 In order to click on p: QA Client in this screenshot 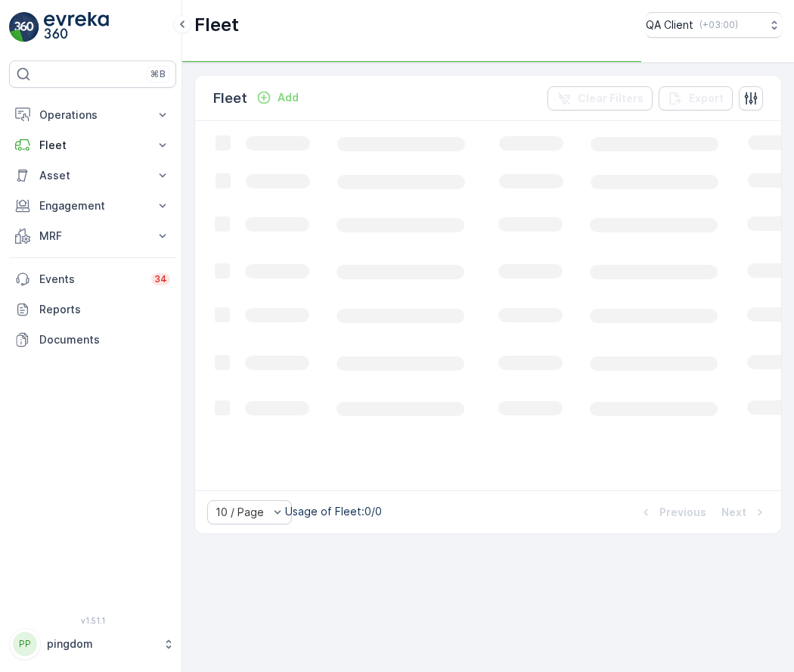, I will do `click(669, 25)`.